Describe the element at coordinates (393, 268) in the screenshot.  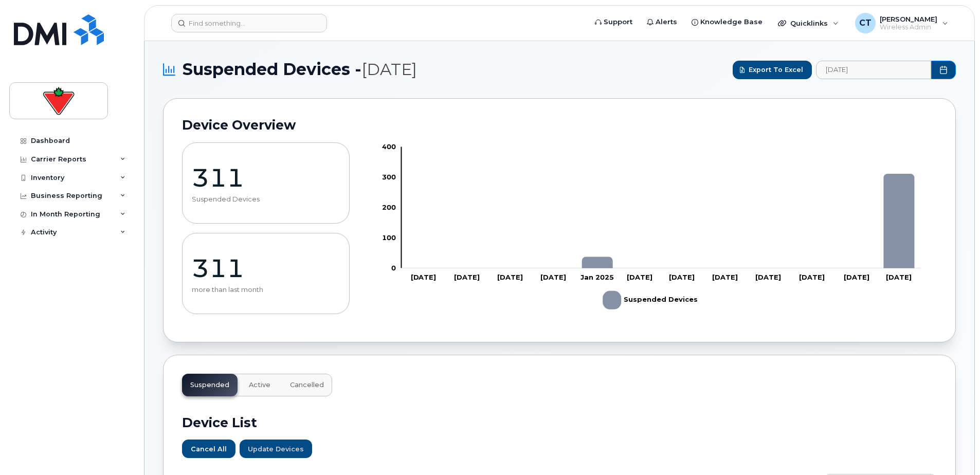
I see `tspan: 0` at that location.